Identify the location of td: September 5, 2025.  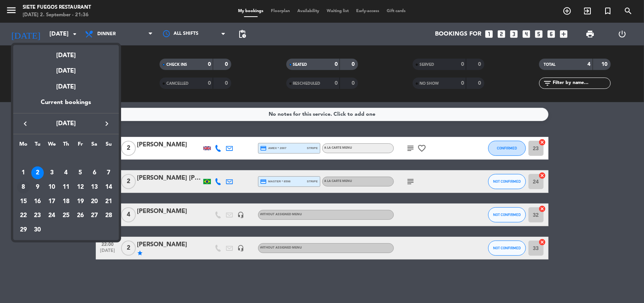
(81, 172).